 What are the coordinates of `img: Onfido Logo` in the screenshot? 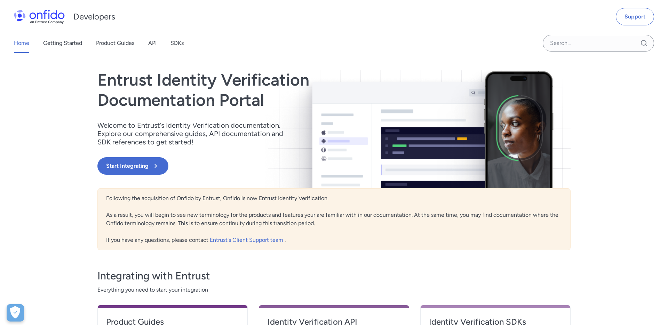 It's located at (39, 17).